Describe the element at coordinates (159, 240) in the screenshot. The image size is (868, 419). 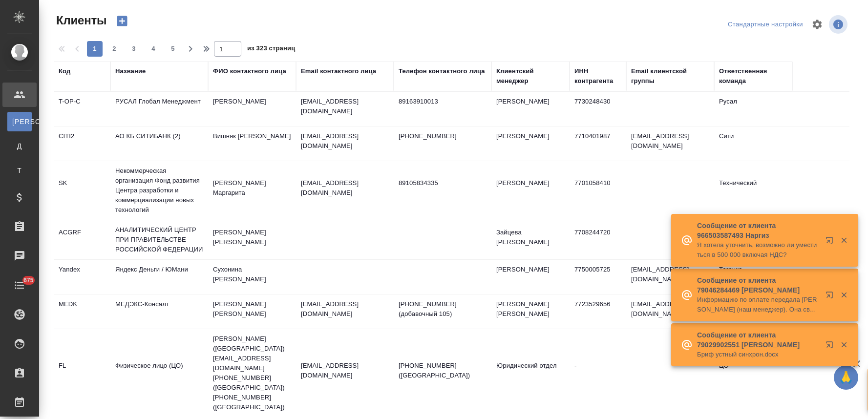
I see `td: АНАЛИТИЧЕСКИЙ ЦЕНТР ПРИ ПРАВИТЕЛЬСТВЕ РОССИЙСКОЙ ФЕДЕРАЦИИ` at that location.